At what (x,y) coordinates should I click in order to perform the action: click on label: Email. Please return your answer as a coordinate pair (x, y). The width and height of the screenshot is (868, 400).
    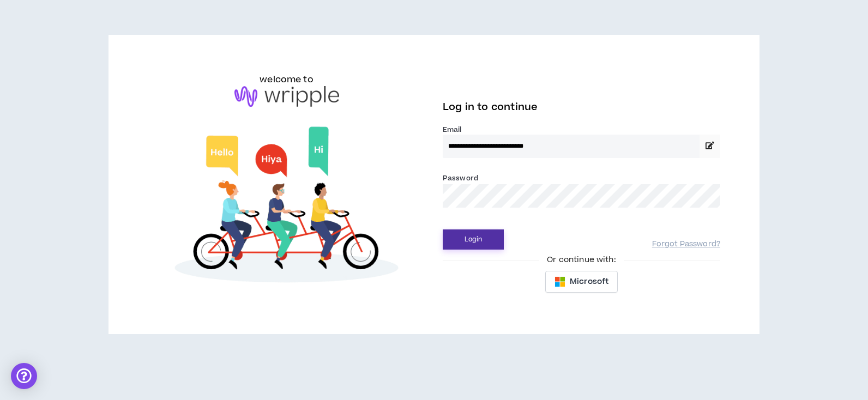
    Looking at the image, I should click on (581, 130).